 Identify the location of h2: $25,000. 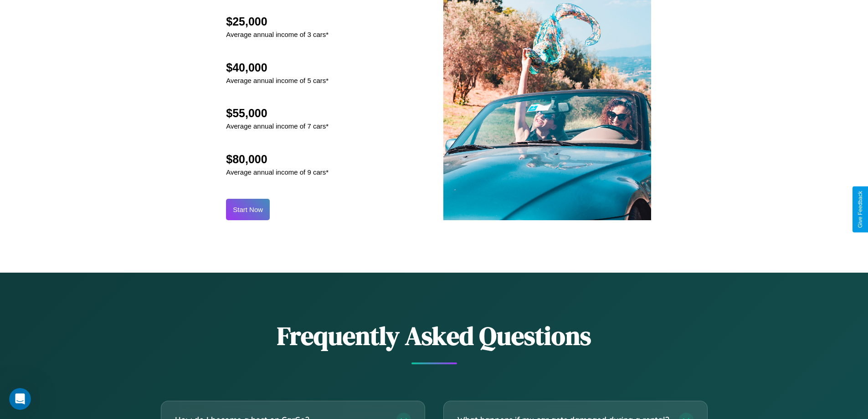
(277, 21).